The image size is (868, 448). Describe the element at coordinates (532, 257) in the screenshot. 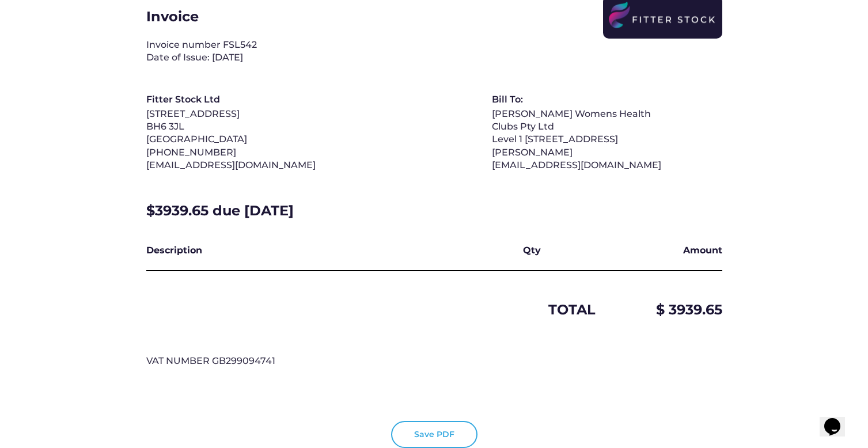

I see `div: Qty` at that location.